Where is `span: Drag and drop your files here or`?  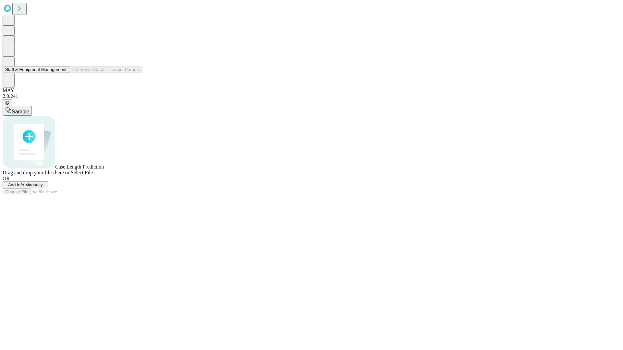 span: Drag and drop your files here or is located at coordinates (36, 172).